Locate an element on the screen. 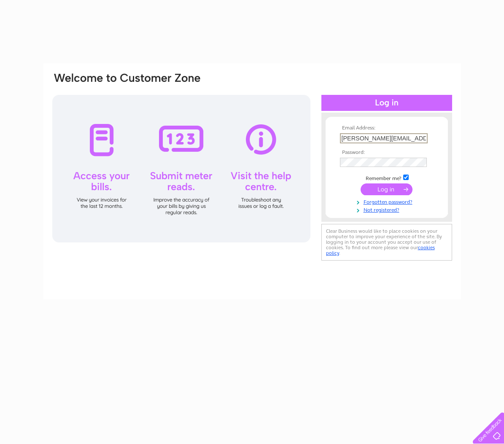 Image resolution: width=504 pixels, height=444 pixels. a: cookies policy is located at coordinates (381, 250).